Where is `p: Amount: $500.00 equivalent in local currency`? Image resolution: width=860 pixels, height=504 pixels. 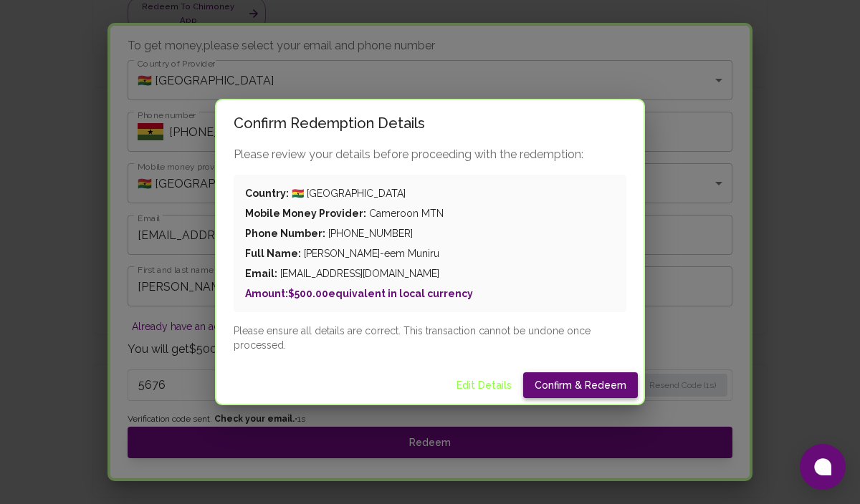 p: Amount: $500.00 equivalent in local currency is located at coordinates (430, 293).